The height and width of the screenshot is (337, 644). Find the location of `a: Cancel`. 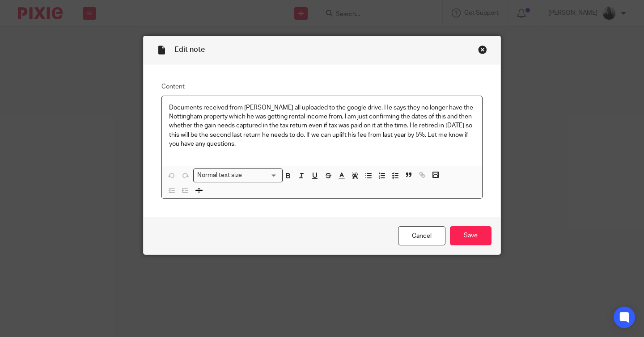

a: Cancel is located at coordinates (422, 236).